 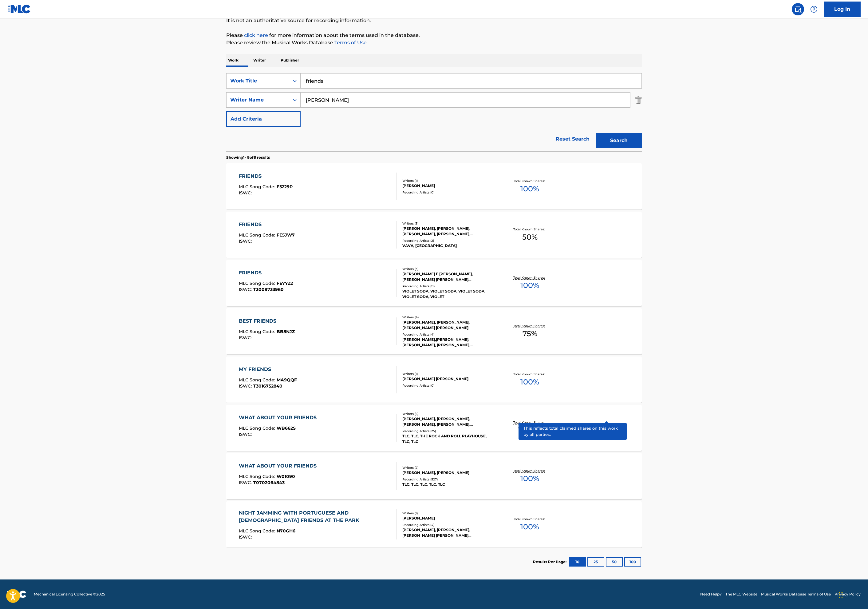 I want to click on div: Writers ( 3 ), so click(x=449, y=269).